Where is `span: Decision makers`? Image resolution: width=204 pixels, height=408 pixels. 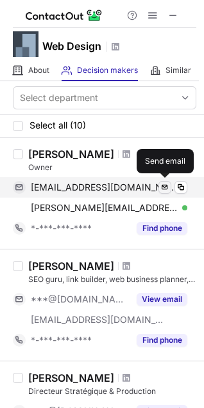
span: Decision makers is located at coordinates (107, 70).